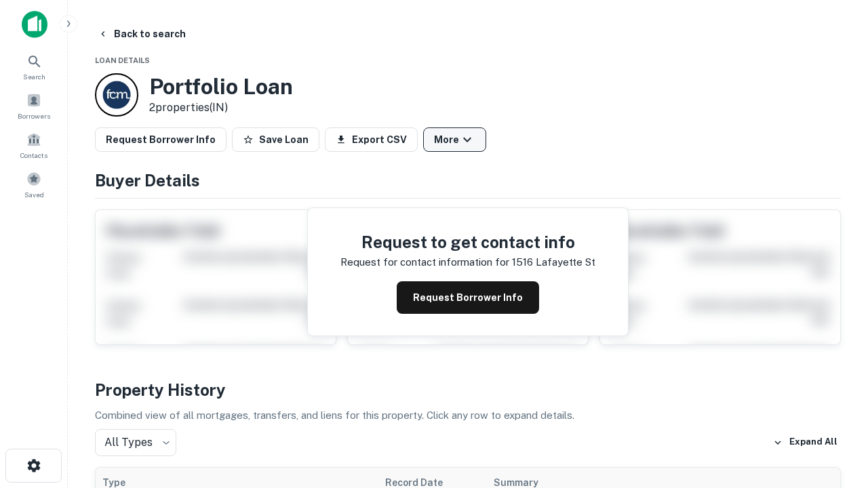 The width and height of the screenshot is (868, 488). What do you see at coordinates (34, 116) in the screenshot?
I see `span: Borrowers` at bounding box center [34, 116].